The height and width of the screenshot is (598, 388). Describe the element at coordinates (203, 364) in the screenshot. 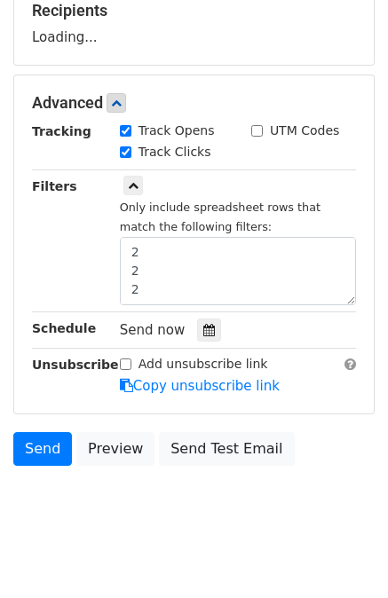

I see `label: Add unsubscribe link` at that location.